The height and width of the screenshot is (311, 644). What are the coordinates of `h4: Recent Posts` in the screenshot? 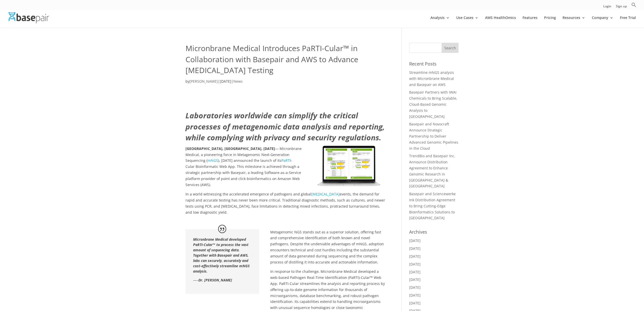 It's located at (434, 65).